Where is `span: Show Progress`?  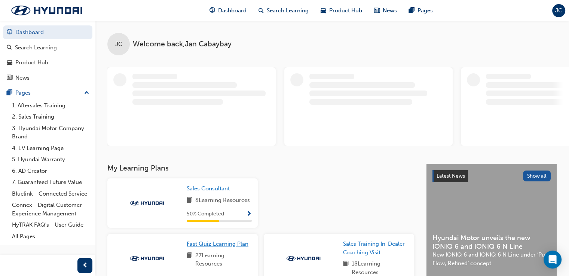 span: Show Progress is located at coordinates (249, 215).